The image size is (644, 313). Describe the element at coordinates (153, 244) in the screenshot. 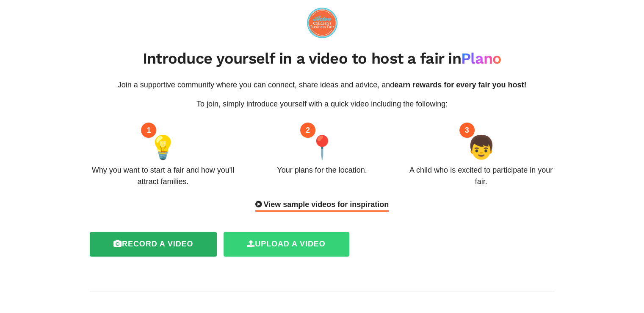

I see `label: Record a video` at that location.